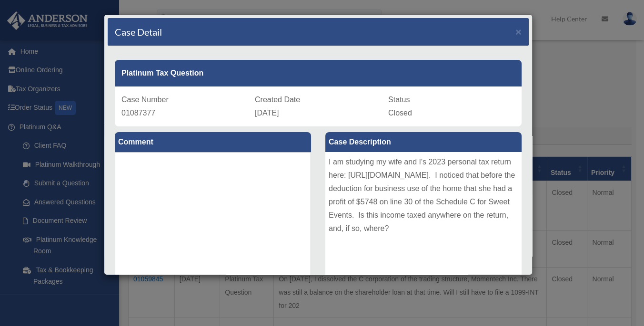 This screenshot has height=326, width=644. Describe the element at coordinates (277, 99) in the screenshot. I see `span: Created Date` at that location.